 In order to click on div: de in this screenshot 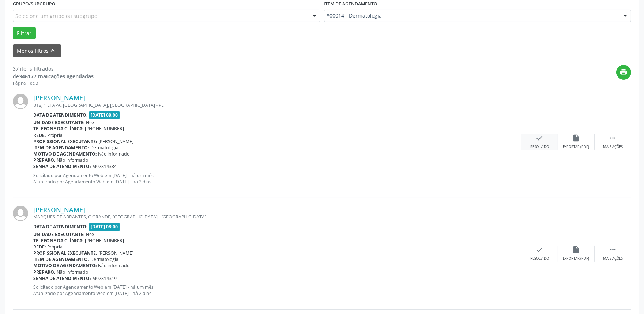, I will do `click(53, 77)`.